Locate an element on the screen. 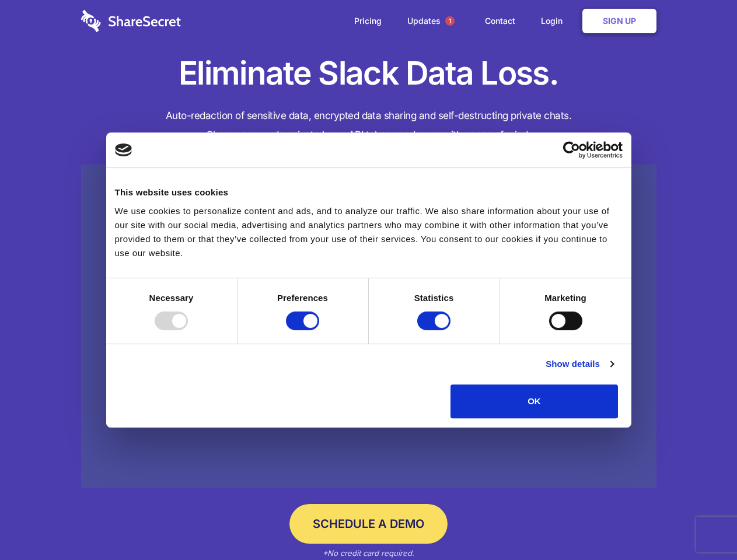 This screenshot has width=737, height=560. h4: Auto-redaction of sensitive data, encrypted data sharing and self-destructing private chats. Shar... is located at coordinates (369, 126).